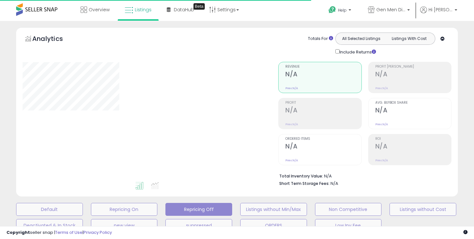 The width and height of the screenshot is (474, 239). I want to click on a: Help, so click(341, 11).